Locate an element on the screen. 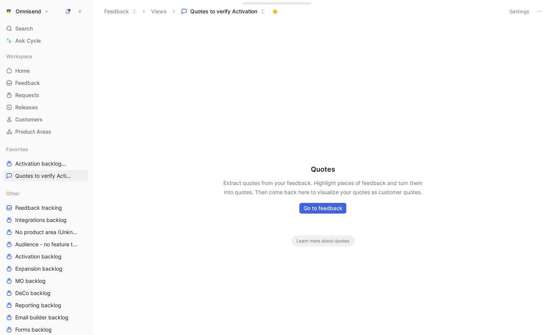  span: Other is located at coordinates (13, 193).